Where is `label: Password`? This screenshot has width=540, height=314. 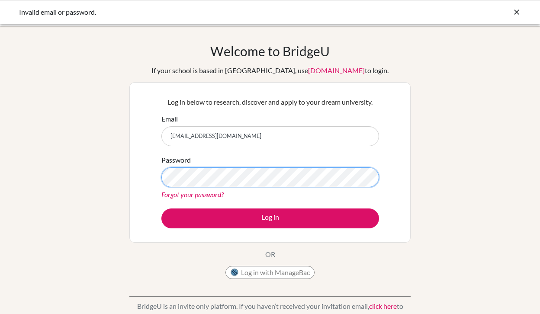 label: Password is located at coordinates (176, 160).